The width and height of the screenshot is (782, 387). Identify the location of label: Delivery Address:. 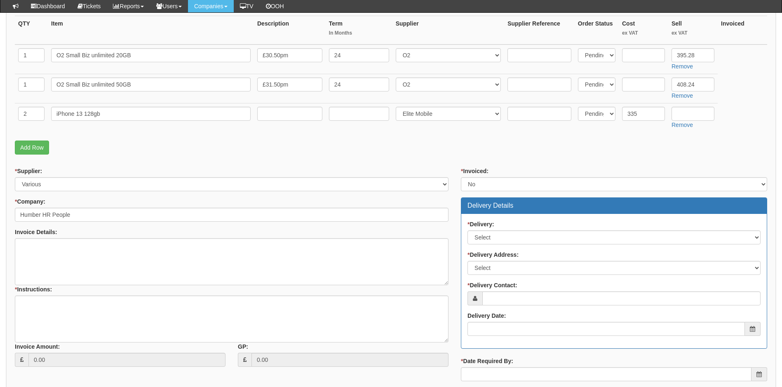
(493, 255).